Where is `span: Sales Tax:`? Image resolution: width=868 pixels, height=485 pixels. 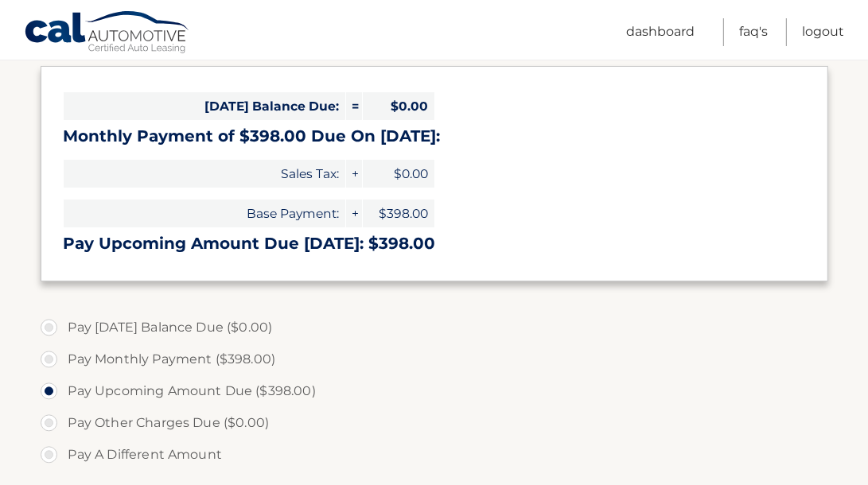 span: Sales Tax: is located at coordinates (205, 174).